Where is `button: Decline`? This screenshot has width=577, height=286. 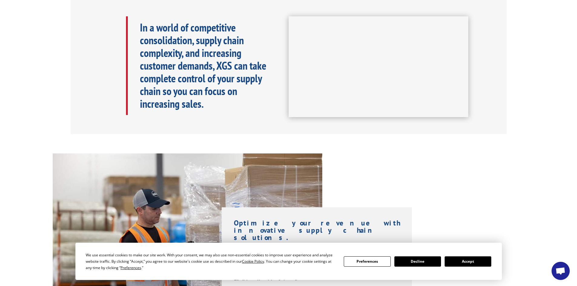
button: Decline is located at coordinates (417, 262).